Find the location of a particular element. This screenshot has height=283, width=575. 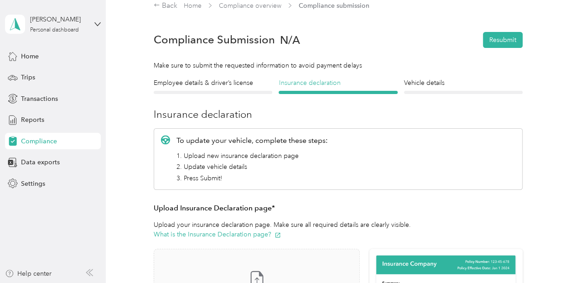

span: Transactions is located at coordinates (39, 99).